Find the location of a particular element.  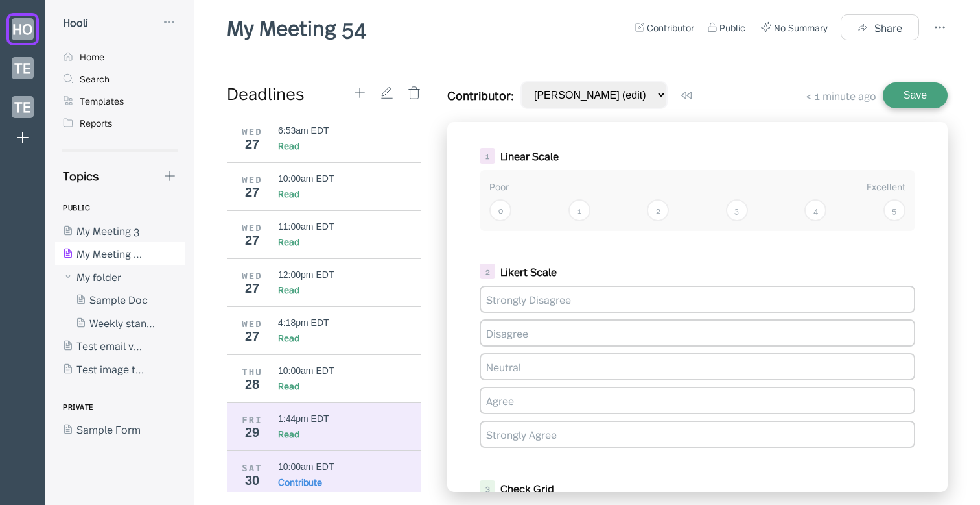

div: < 1 minute ago is located at coordinates (841, 96).